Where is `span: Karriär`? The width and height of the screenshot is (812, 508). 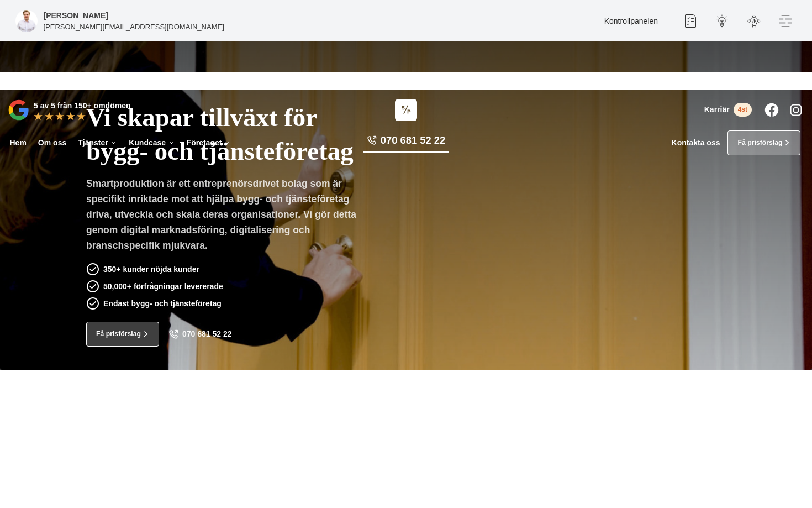
span: Karriär is located at coordinates (717, 109).